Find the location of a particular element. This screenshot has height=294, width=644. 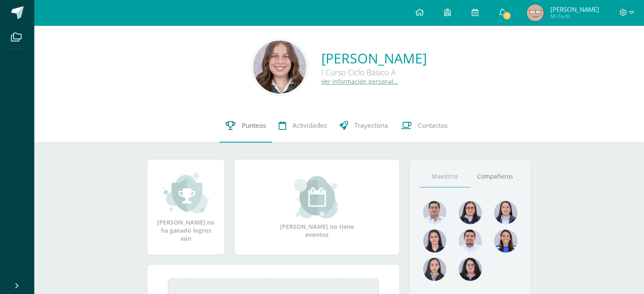

img: event_small.png is located at coordinates (316, 197).